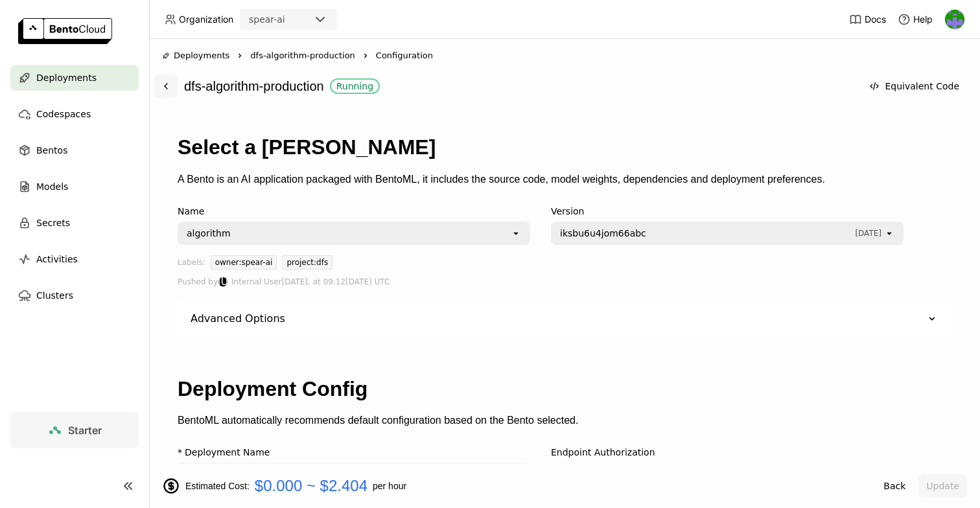  Describe the element at coordinates (311, 486) in the screenshot. I see `span: $0.000 ~ $2.404` at that location.